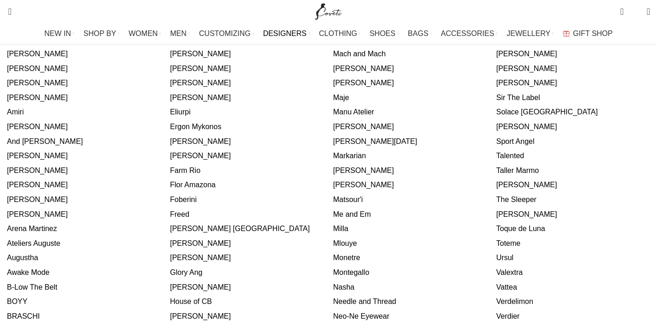 Image resolution: width=657 pixels, height=321 pixels. I want to click on a: Talented, so click(510, 156).